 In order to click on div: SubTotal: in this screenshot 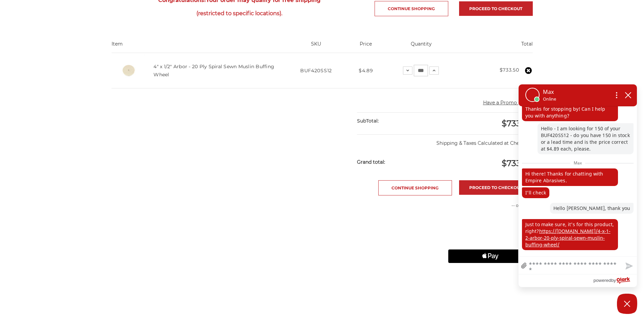, I will do `click(401, 121)`.